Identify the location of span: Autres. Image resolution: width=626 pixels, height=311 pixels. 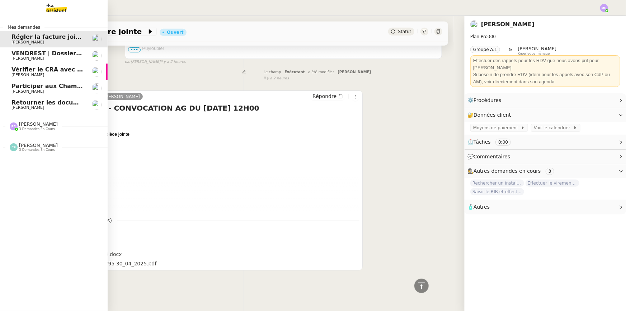
(481, 207).